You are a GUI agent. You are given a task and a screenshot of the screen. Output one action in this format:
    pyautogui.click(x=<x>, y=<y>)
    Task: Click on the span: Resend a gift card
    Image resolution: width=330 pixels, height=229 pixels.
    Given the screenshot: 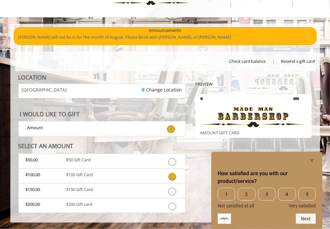 What is the action you would take?
    pyautogui.click(x=298, y=61)
    